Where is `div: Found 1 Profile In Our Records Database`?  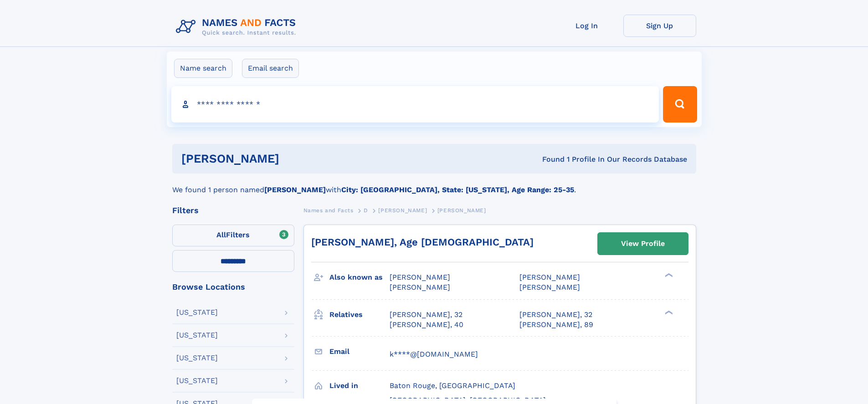
div: Found 1 Profile In Our Records Database is located at coordinates (548, 159).